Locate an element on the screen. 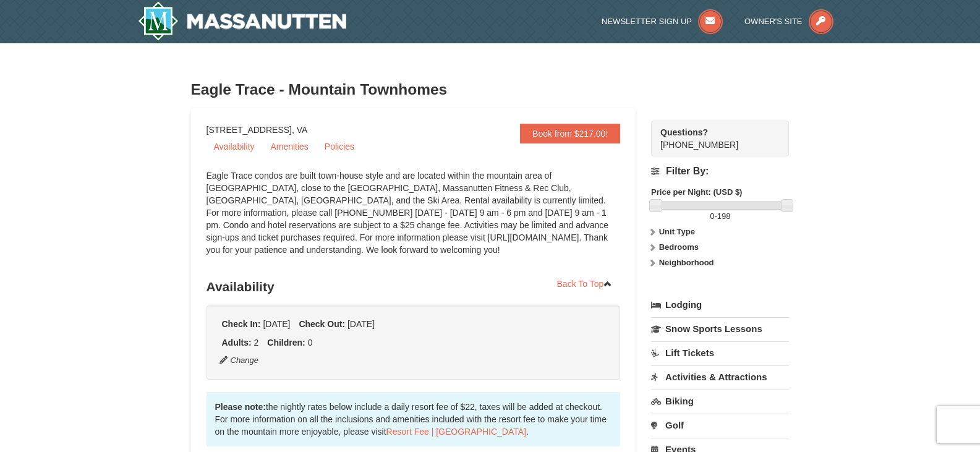  a: Owner's Site is located at coordinates (789, 21).